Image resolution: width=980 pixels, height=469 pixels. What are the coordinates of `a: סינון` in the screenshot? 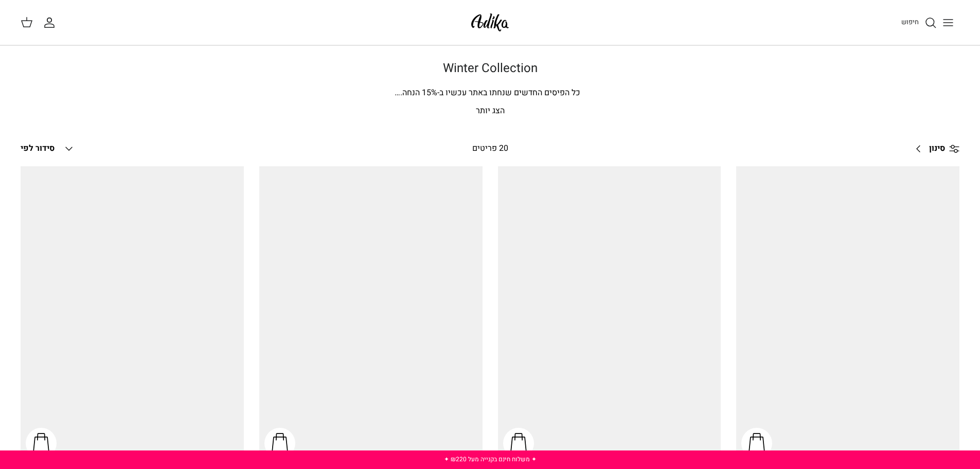 It's located at (934, 148).